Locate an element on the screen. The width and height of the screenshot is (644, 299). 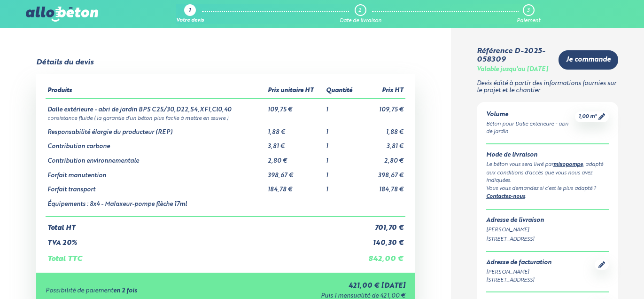
div: Le béton vous sera livré par , adapté aux conditions d'accès que vous nous avez indiquées. is located at coordinates (547, 173).